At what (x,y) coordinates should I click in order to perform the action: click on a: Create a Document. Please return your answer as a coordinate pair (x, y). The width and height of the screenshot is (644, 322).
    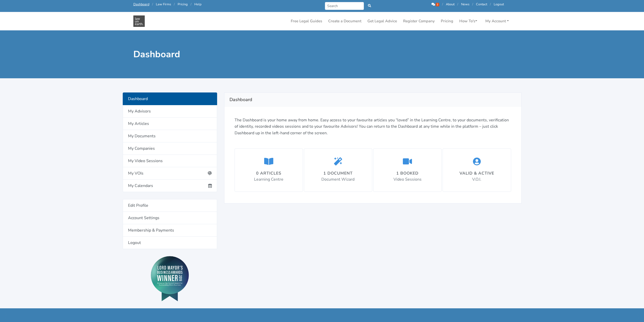
    Looking at the image, I should click on (345, 21).